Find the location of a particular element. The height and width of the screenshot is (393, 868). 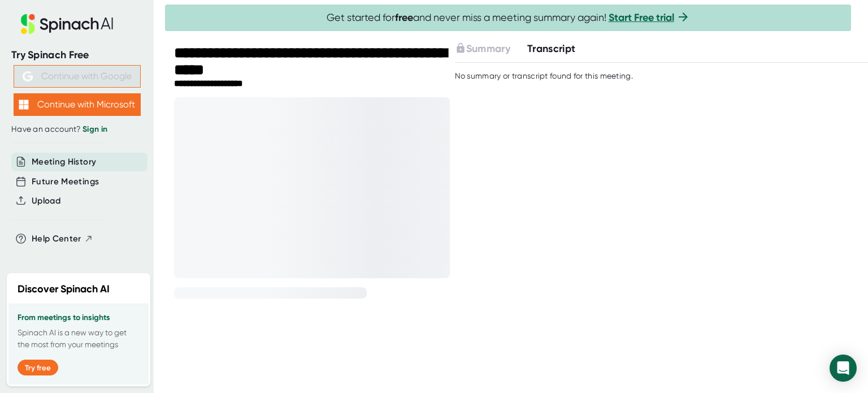

span: Upload is located at coordinates (46, 200).